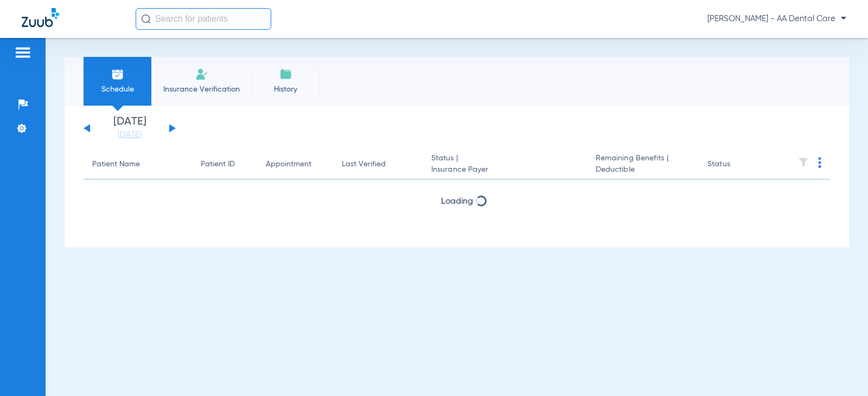 The image size is (868, 396). What do you see at coordinates (118, 74) in the screenshot?
I see `img: Schedule` at bounding box center [118, 74].